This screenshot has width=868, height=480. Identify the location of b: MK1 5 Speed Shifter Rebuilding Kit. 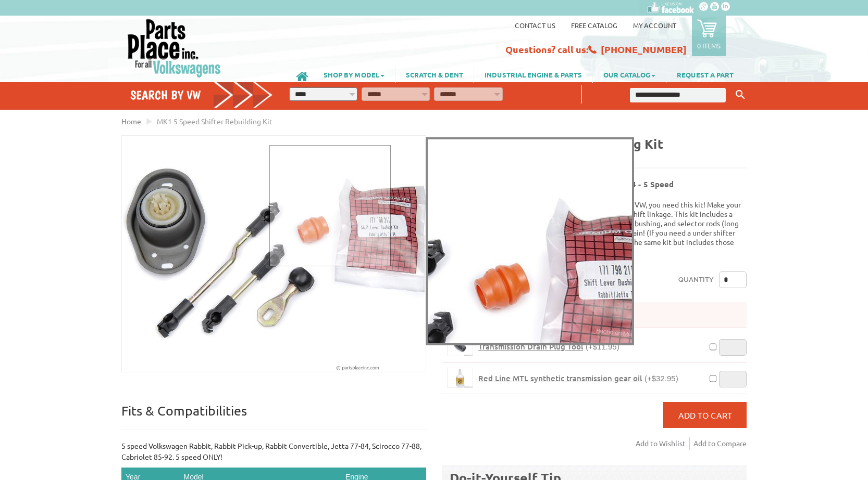
(552, 144).